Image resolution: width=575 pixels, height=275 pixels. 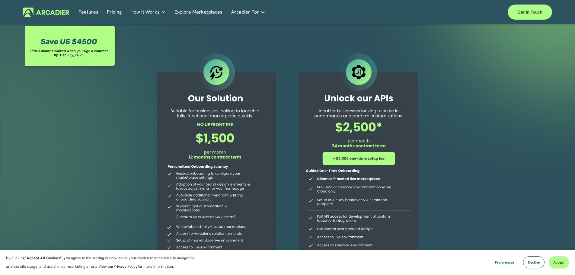 What do you see at coordinates (558, 262) in the screenshot?
I see `button: Accept` at bounding box center [558, 262].